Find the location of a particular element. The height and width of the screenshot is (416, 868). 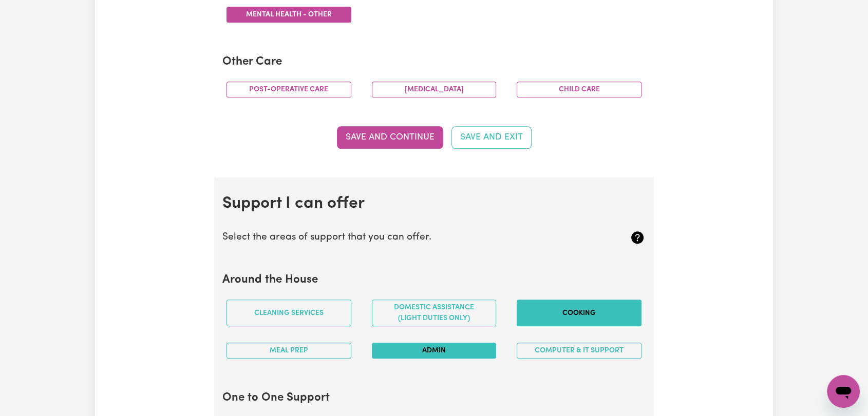

button: Domestic assistance (light duties only) is located at coordinates (434, 313).